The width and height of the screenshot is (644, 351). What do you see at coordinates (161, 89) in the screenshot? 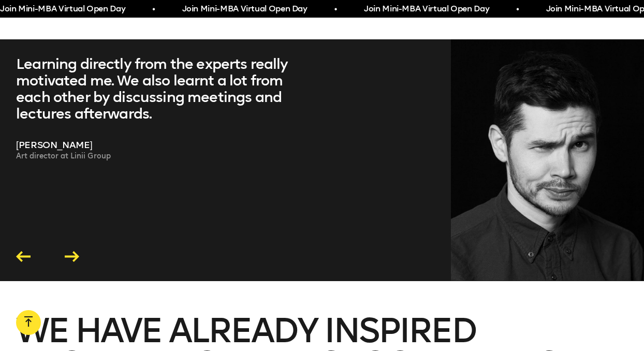
I see `blockquote: Learning directly from the experts really motivated me. We also learnt a lot from each other by d...` at bounding box center [161, 89].